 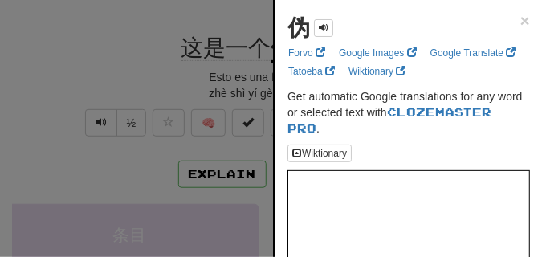 What do you see at coordinates (473, 53) in the screenshot?
I see `a: Google Translate` at bounding box center [473, 53].